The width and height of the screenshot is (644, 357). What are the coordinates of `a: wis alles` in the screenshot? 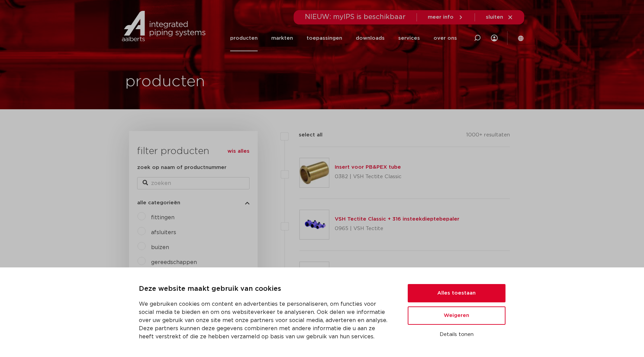 It's located at (239, 151).